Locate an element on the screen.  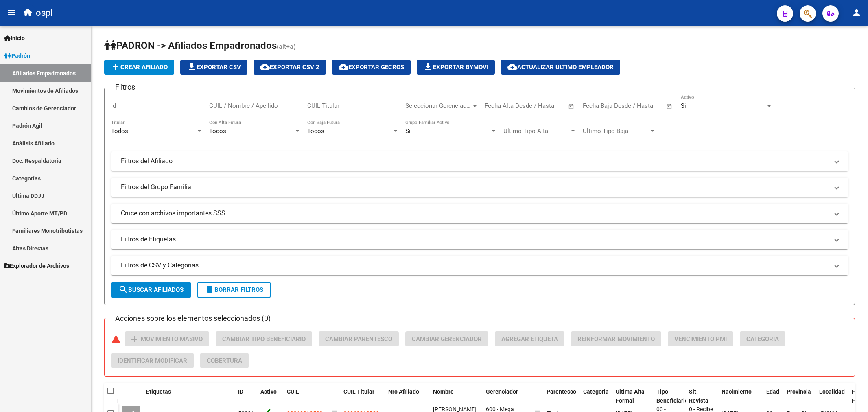
datatable-header-cell: Activo is located at coordinates (270, 397).